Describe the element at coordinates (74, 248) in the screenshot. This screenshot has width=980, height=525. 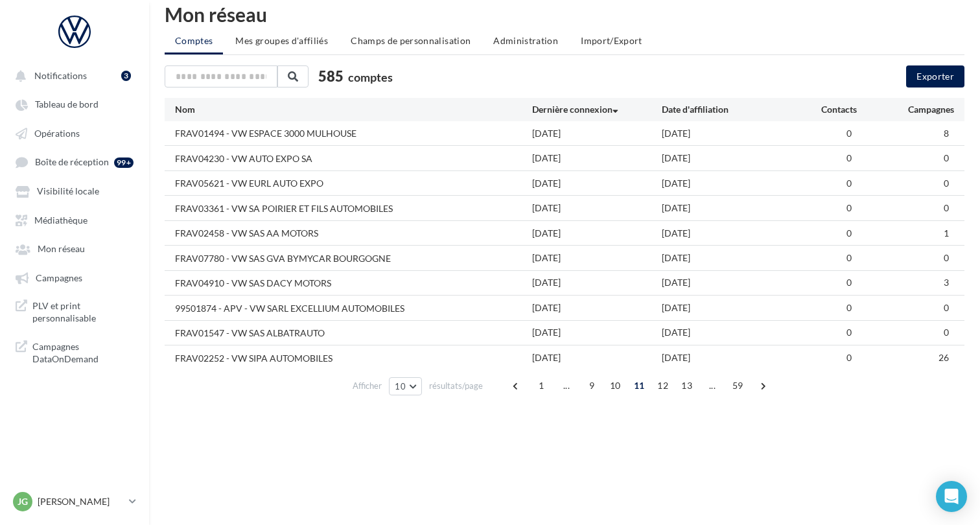
I see `a: Mon réseau` at that location.